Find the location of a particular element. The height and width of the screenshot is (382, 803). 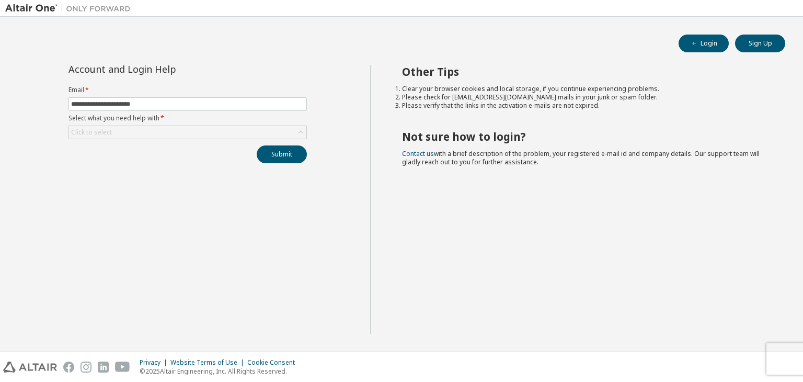

li: Clear your browser cookies and local storage, if you continue experiencing problems. is located at coordinates (585, 89).